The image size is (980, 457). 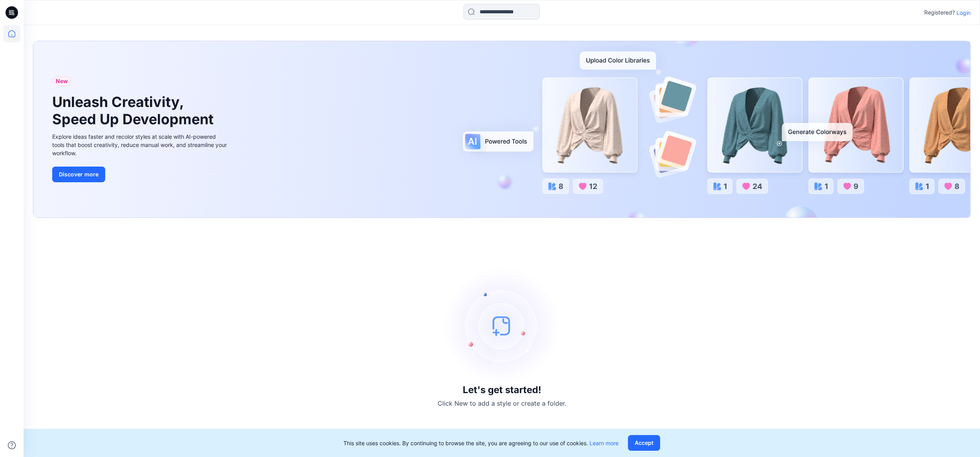 I want to click on a: Discover more, so click(x=141, y=174).